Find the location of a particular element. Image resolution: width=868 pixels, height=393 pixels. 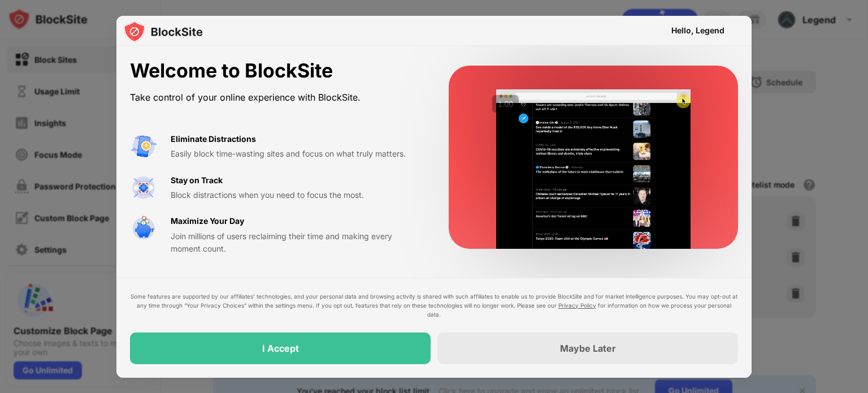

div: Hello, Legend is located at coordinates (698, 31).